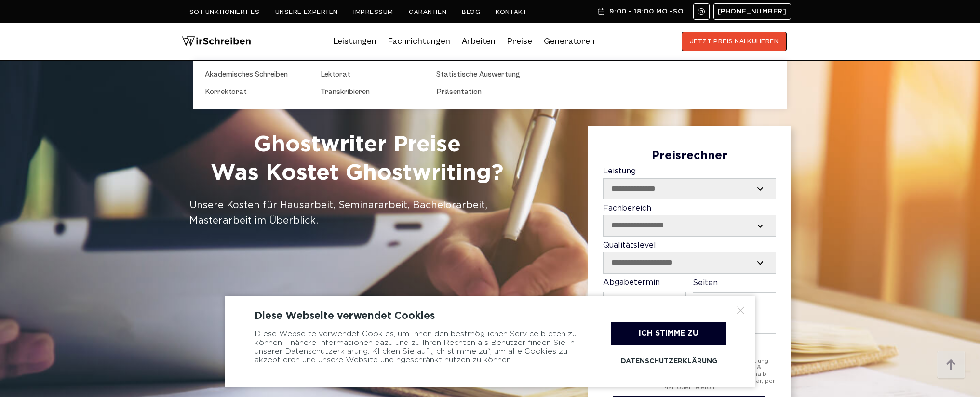 The height and width of the screenshot is (397, 980). Describe the element at coordinates (701, 11) in the screenshot. I see `img: Email` at that location.